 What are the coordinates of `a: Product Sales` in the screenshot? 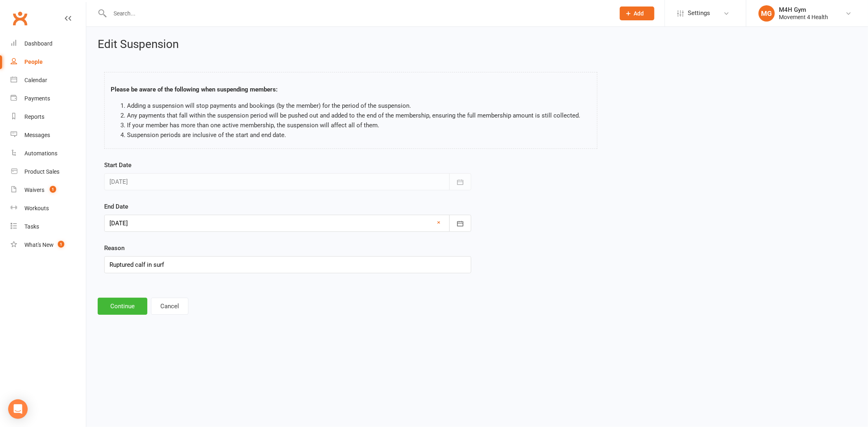 It's located at (48, 172).